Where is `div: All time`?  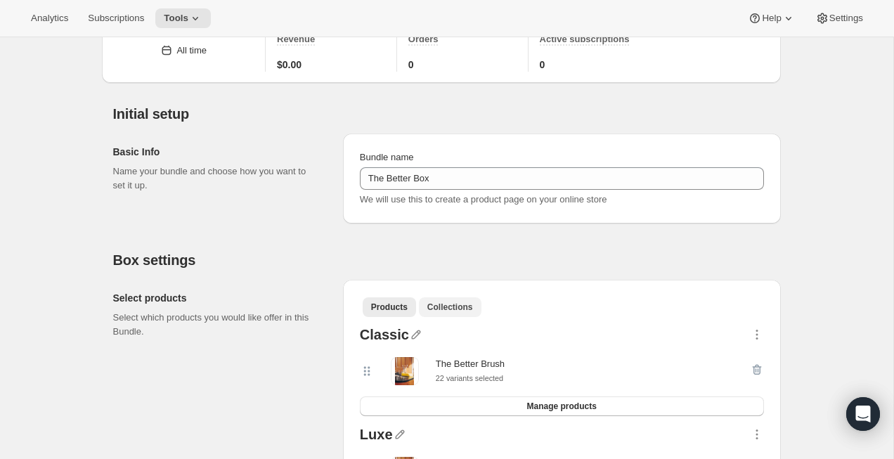
div: All time is located at coordinates (191, 51).